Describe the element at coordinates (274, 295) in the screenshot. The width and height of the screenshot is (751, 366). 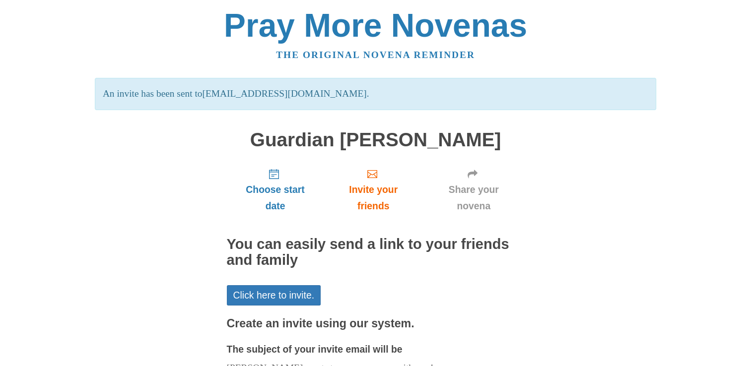
I see `a: Click here to invite.` at that location.